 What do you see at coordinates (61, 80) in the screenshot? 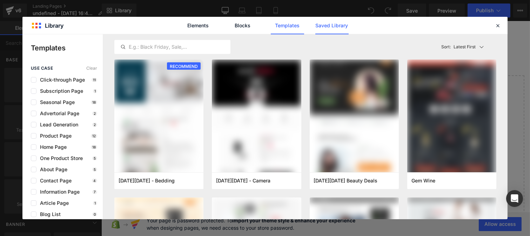
I see `span: Click-through Page` at bounding box center [61, 80].